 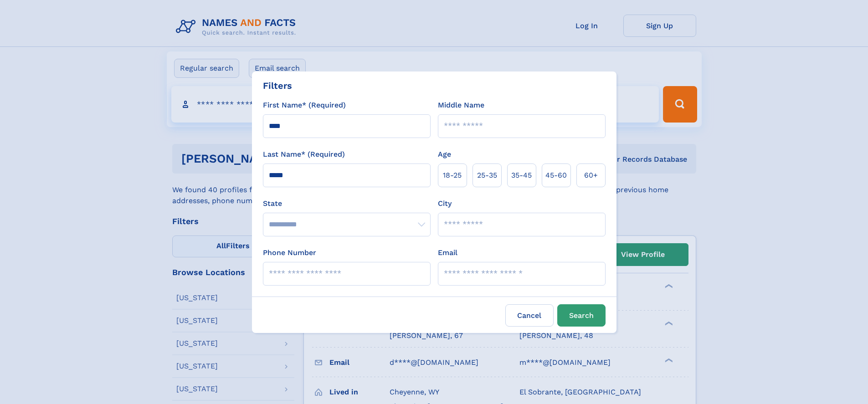 What do you see at coordinates (581, 315) in the screenshot?
I see `button: Search` at bounding box center [581, 315].